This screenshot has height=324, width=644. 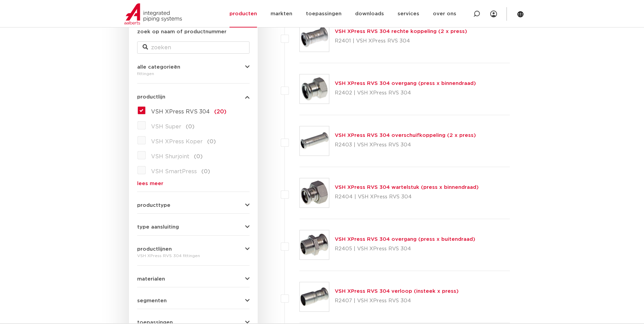 I want to click on a: VSH XPress RVS 304 overgang (press x buitendraad), so click(x=405, y=240).